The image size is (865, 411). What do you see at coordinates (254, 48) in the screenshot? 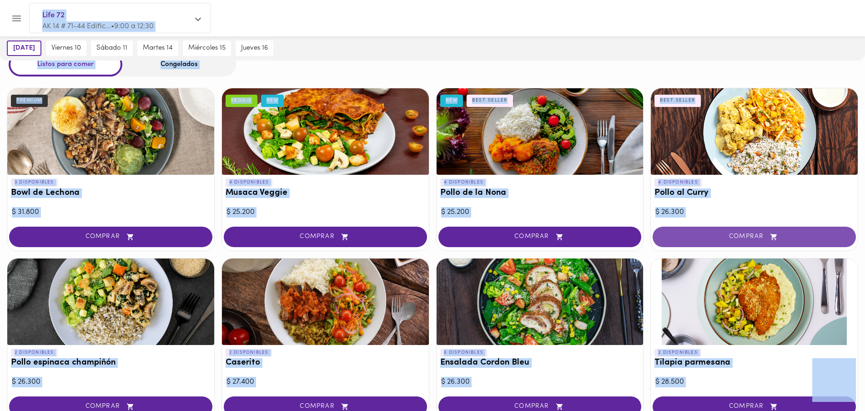
I see `button: jueves 16` at bounding box center [254, 48].